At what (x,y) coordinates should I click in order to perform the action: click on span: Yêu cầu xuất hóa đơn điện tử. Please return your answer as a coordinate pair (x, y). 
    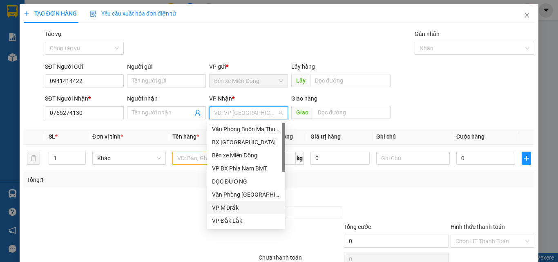
    Looking at the image, I should click on (133, 13).